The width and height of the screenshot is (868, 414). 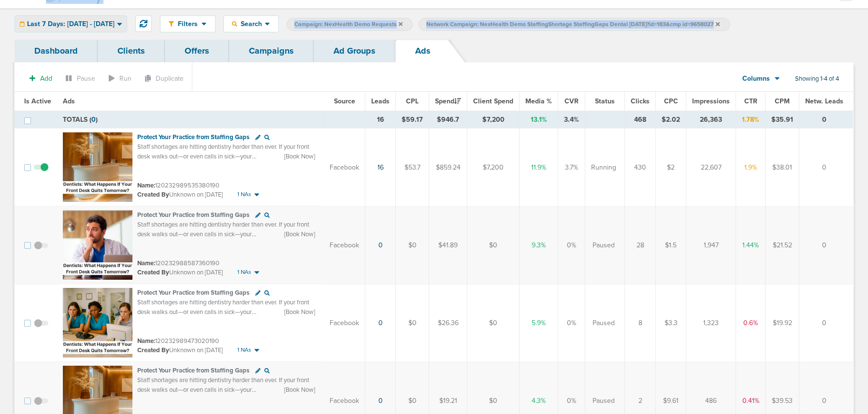 I want to click on td: $19.92, so click(x=782, y=323).